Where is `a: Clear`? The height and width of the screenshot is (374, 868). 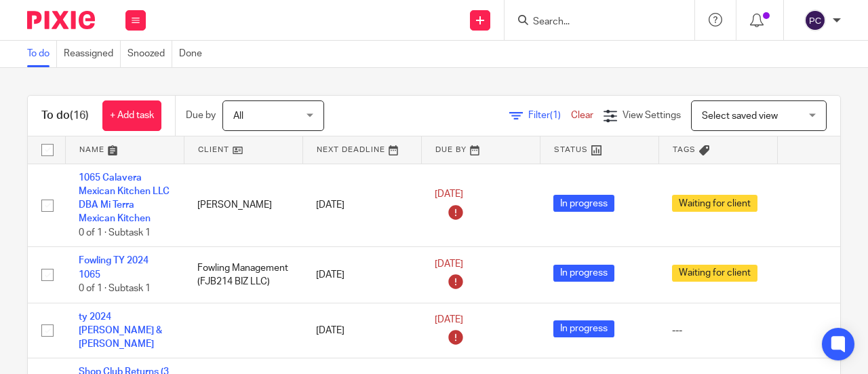
a: Clear is located at coordinates (582, 115).